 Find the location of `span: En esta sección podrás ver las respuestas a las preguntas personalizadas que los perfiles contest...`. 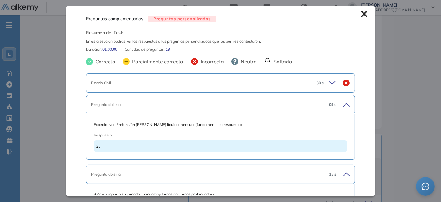

span: En esta sección podrás ver las respuestas a las preguntas personalizadas que los perfiles contest... is located at coordinates (220, 41).